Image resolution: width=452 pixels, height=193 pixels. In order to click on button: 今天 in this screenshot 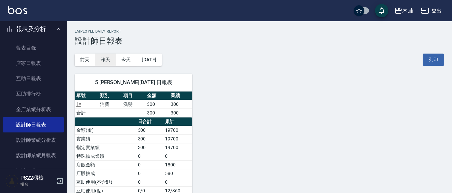, I will do `click(126, 60)`.